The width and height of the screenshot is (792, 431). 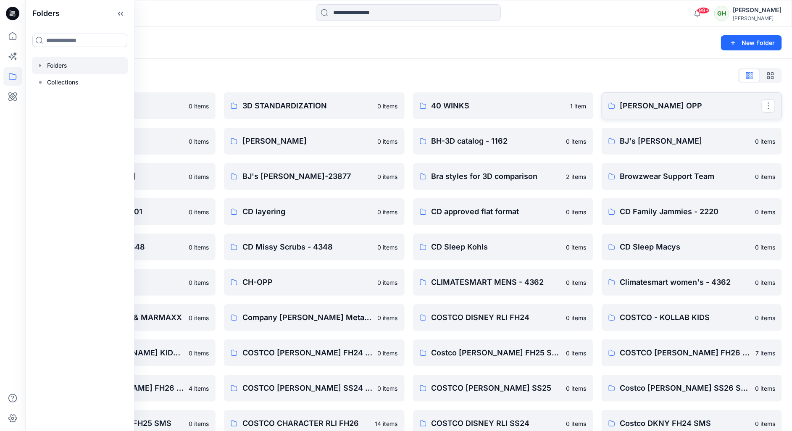 I want to click on a: Climatesmart women's - 43620 items, so click(x=692, y=282).